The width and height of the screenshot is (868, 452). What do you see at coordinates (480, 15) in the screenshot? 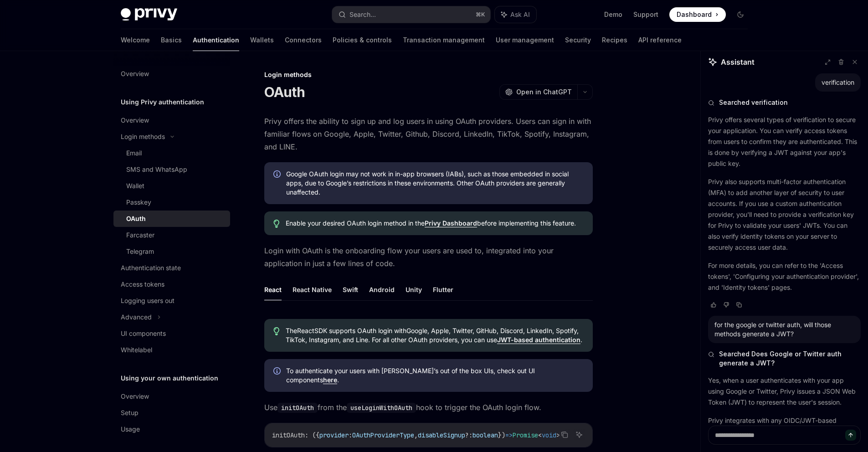
I see `span: ⌘ K` at bounding box center [480, 15].